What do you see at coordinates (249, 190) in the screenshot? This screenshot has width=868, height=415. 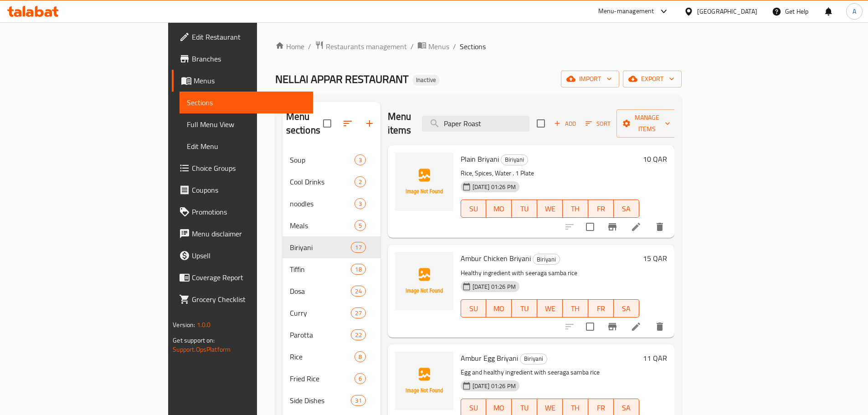 I see `span: Coupons` at bounding box center [249, 190].